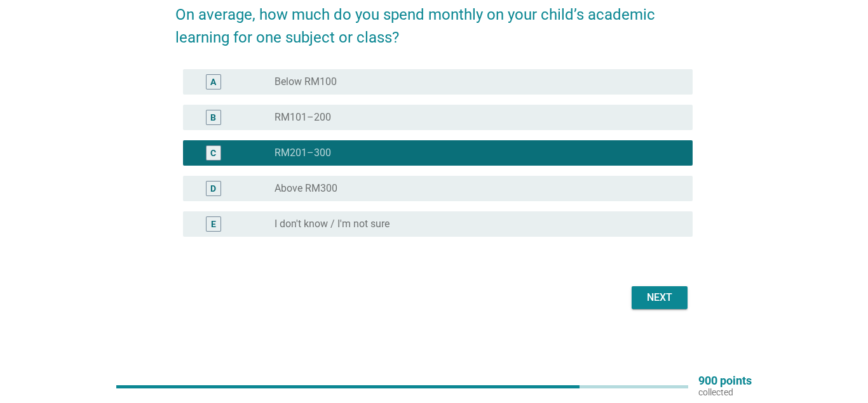 Image resolution: width=868 pixels, height=403 pixels. Describe the element at coordinates (213, 82) in the screenshot. I see `div: A` at that location.